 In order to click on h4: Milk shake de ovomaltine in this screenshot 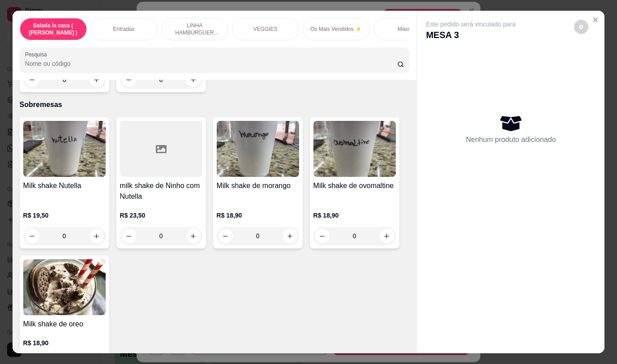, I will do `click(354, 186)`.